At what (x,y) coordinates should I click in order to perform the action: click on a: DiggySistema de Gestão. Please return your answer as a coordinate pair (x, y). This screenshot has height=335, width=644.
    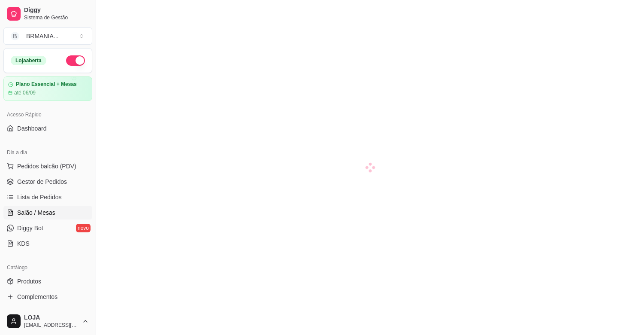
    Looking at the image, I should click on (48, 14).